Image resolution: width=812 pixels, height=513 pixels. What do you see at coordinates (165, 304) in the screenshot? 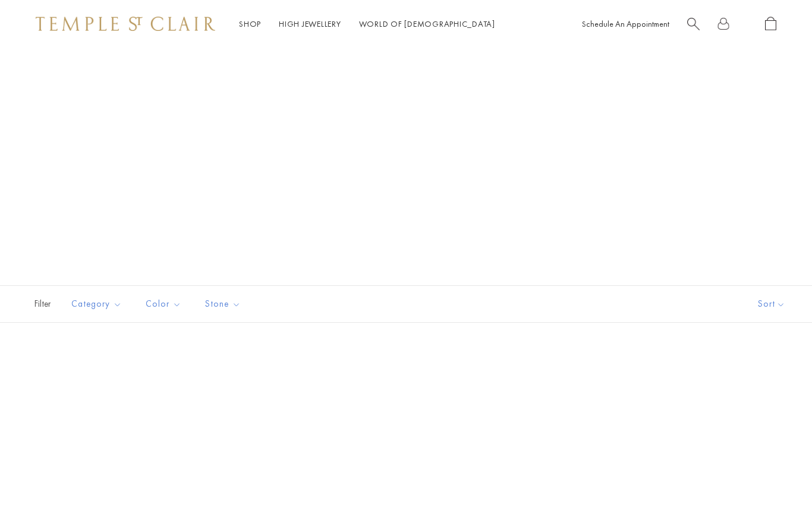
I see `span: Color` at bounding box center [165, 304].